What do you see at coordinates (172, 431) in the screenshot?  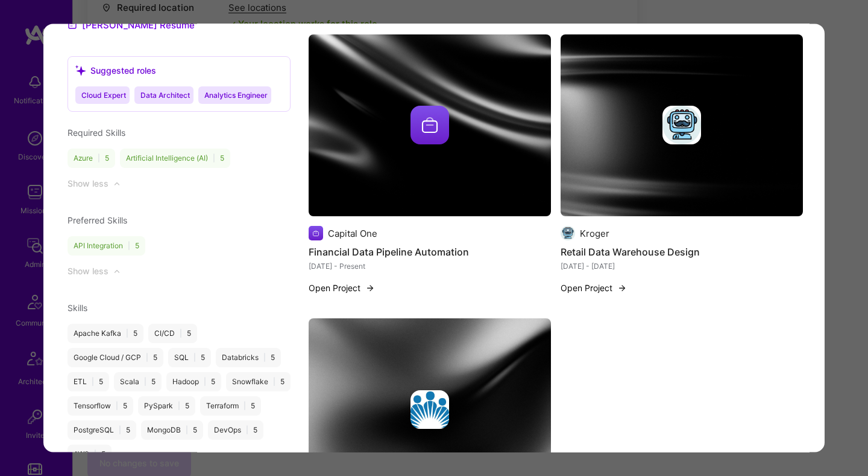 I see `div: MongoDB 5` at bounding box center [172, 431].